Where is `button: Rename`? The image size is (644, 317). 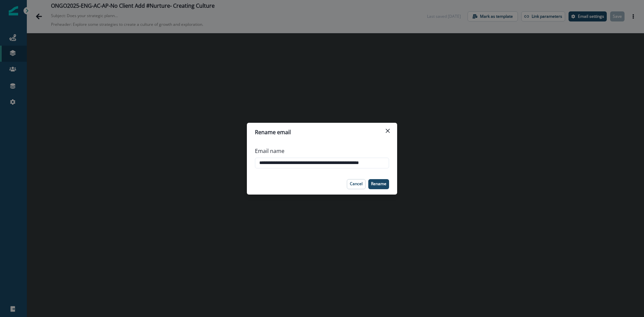 button: Rename is located at coordinates (379, 184).